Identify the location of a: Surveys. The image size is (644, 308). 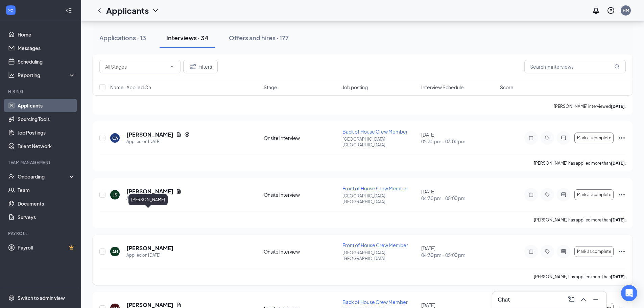
(47, 217).